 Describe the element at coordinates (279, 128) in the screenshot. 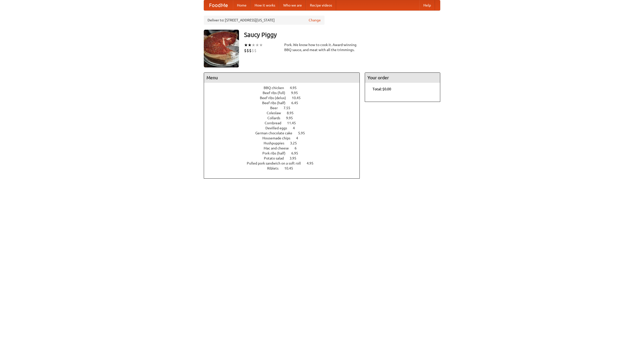

I see `span: Devilled eggs` at that location.